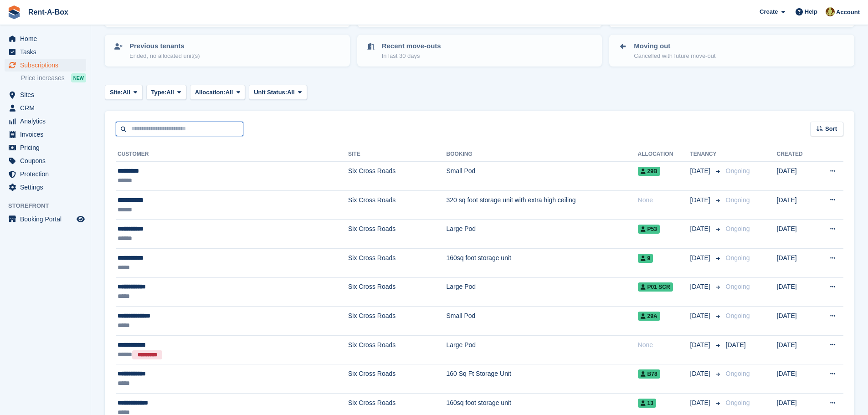  I want to click on p: Moving out, so click(674, 46).